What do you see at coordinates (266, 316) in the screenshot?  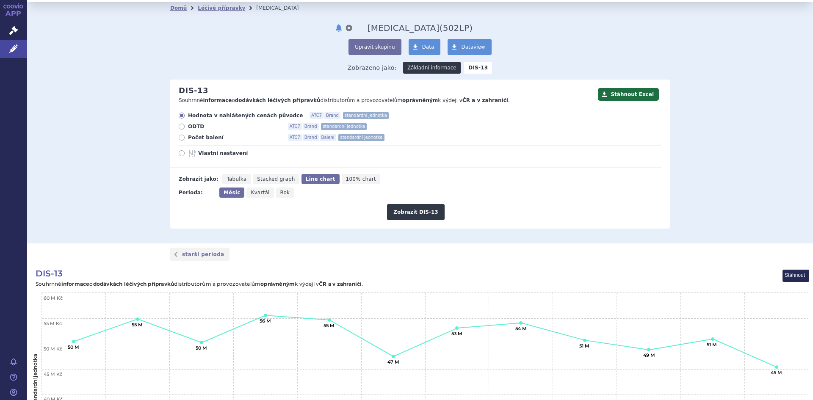 I see `path: prosinec 2024, 55,581,001.00. B01AB05 CLEXANE.` at bounding box center [266, 316].